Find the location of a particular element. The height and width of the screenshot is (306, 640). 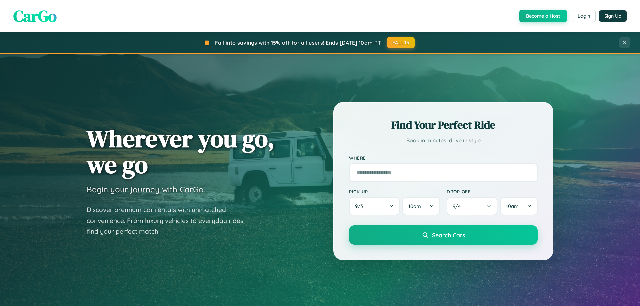

button: Become a Host is located at coordinates (543, 16).